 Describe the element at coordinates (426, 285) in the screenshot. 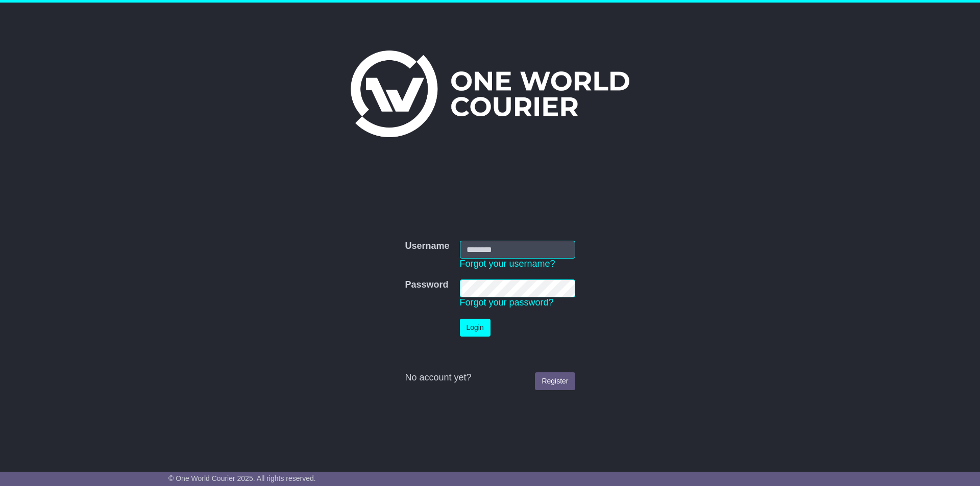

I see `label: Password` at that location.